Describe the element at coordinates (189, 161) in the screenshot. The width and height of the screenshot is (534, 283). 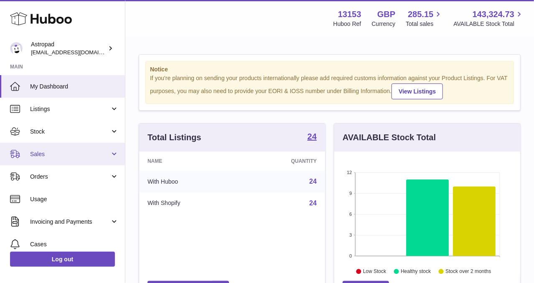
I see `th: Name` at that location.